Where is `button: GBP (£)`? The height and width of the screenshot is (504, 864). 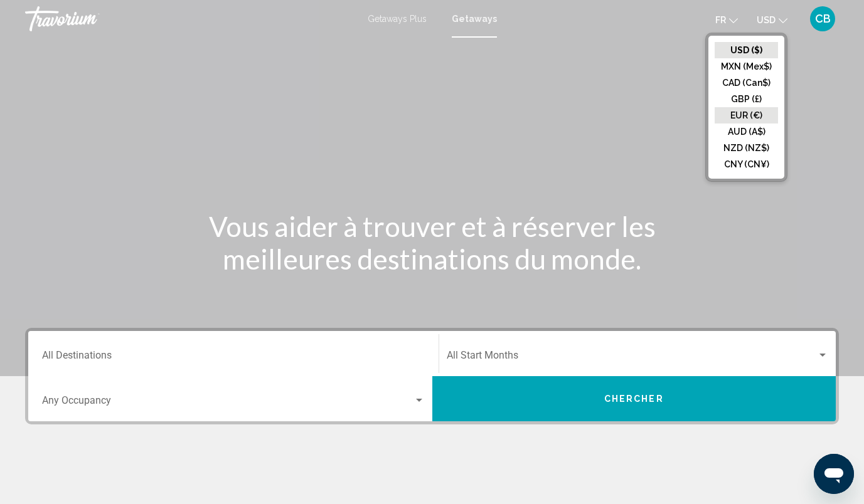
button: GBP (£) is located at coordinates (745, 99).